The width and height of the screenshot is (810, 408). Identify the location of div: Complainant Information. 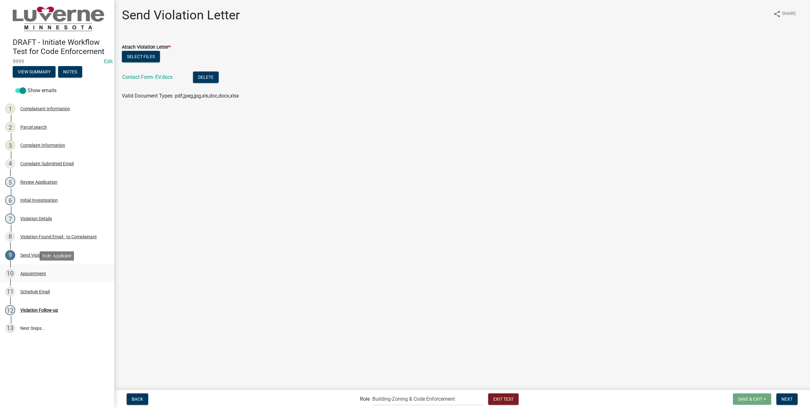
(45, 109).